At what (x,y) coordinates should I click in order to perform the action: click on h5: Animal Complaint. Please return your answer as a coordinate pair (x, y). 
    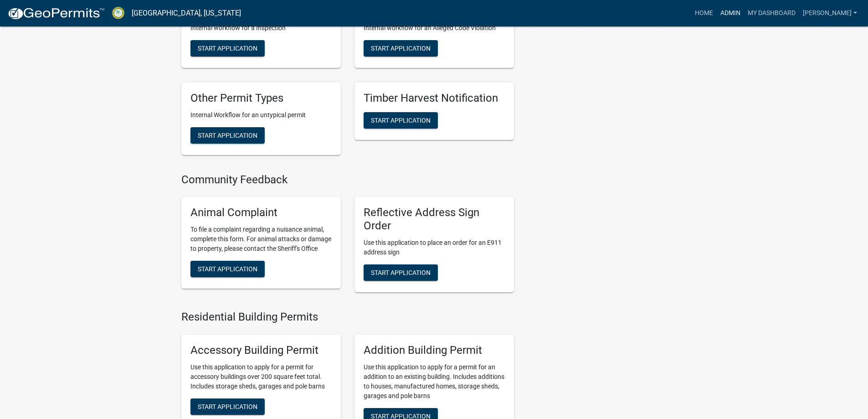
    Looking at the image, I should click on (261, 212).